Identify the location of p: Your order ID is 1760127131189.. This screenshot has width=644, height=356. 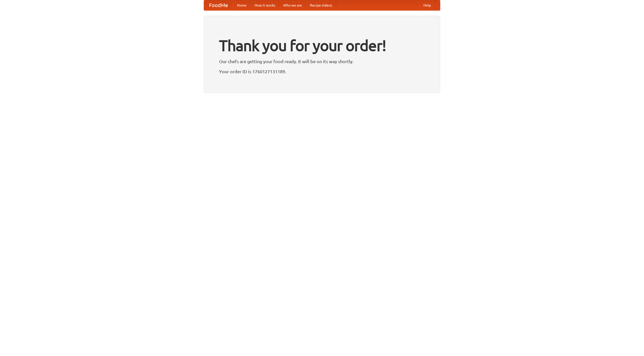
(322, 71).